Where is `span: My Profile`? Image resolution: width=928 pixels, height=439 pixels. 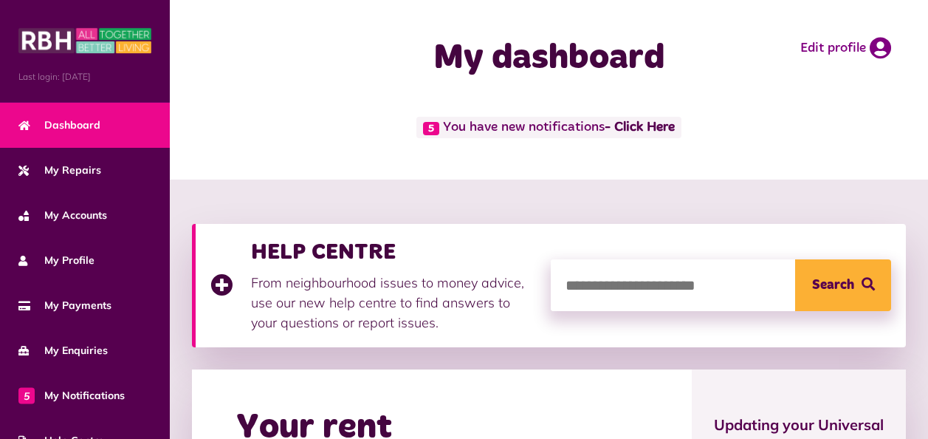 span: My Profile is located at coordinates (56, 260).